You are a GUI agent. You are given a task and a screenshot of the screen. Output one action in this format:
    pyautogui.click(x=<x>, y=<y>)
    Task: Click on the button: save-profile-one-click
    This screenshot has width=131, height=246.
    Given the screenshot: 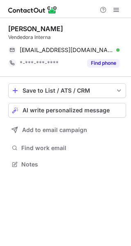 What is the action you would take?
    pyautogui.click(x=67, y=91)
    